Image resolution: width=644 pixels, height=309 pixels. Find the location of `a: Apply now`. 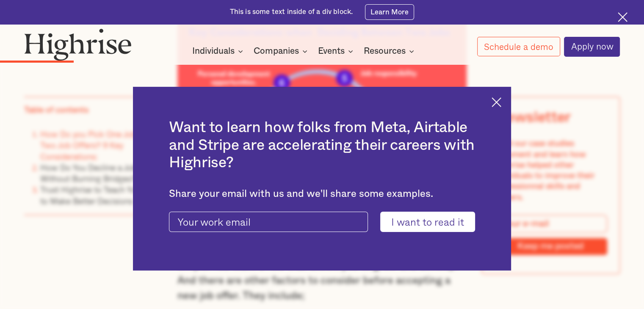

a: Apply now is located at coordinates (592, 47).